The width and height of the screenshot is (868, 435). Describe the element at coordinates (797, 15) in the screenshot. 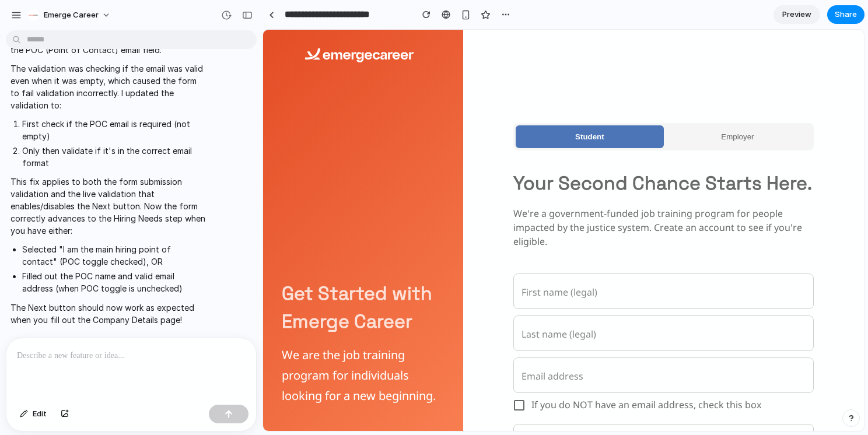

I see `span: Preview` at that location.